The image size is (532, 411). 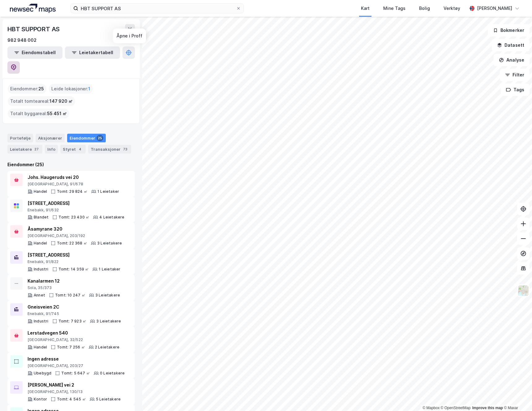 What do you see at coordinates (112, 217) in the screenshot?
I see `div: 4 Leietakere` at bounding box center [112, 217].